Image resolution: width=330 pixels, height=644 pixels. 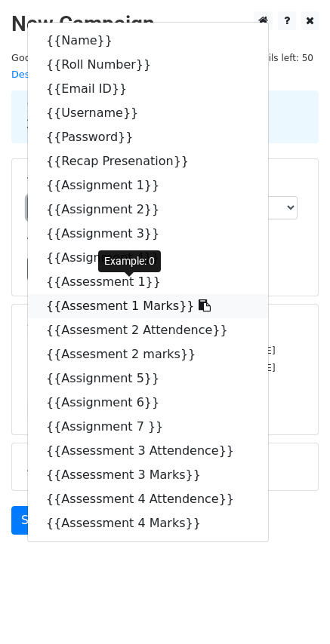 I want to click on a: {{Assignment 3}}, so click(x=148, y=234).